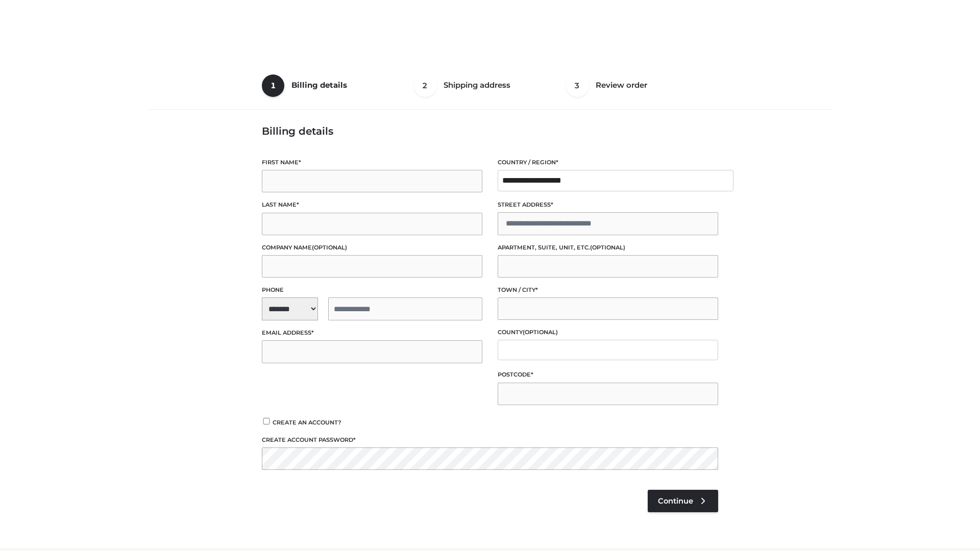 The image size is (980, 551). What do you see at coordinates (683, 501) in the screenshot?
I see `a: Continue` at bounding box center [683, 501].